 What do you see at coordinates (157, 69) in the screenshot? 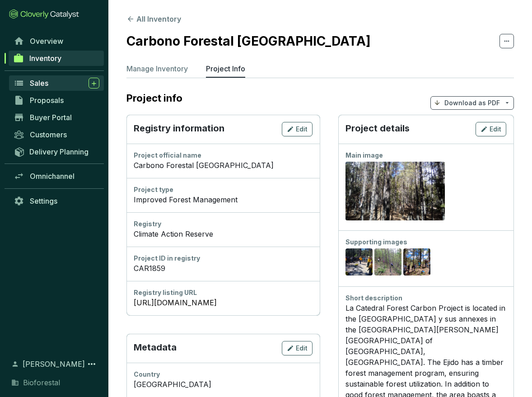
I see `p: Manage Inventory` at bounding box center [157, 69].